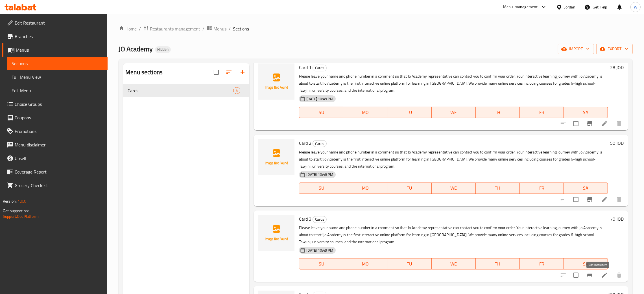 The height and width of the screenshot is (294, 644). What do you see at coordinates (59, 145) in the screenshot?
I see `span: Menu disclaimer` at bounding box center [59, 145].